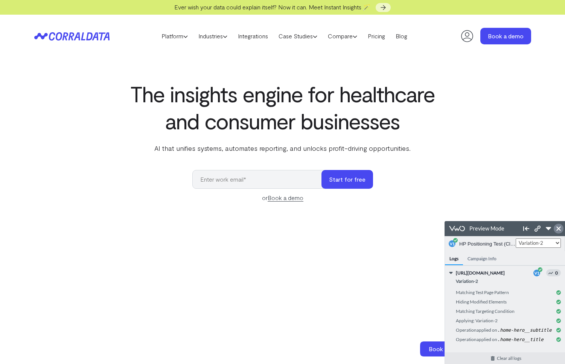  Describe the element at coordinates (94, 52) in the screenshot. I see `span: 1` at that location.